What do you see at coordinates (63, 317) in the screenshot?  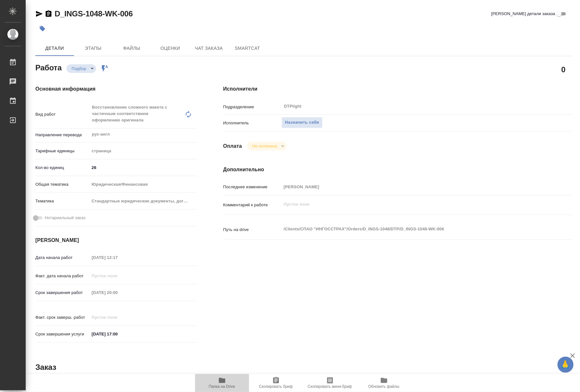 I see `p: Факт. срок заверш. работ` at bounding box center [63, 317].